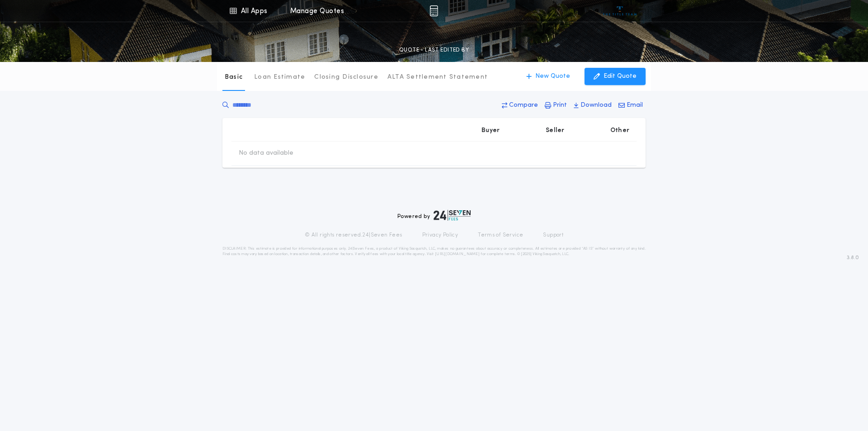 Image resolution: width=868 pixels, height=431 pixels. Describe the element at coordinates (347, 78) in the screenshot. I see `p: Closing Disclosure` at that location.